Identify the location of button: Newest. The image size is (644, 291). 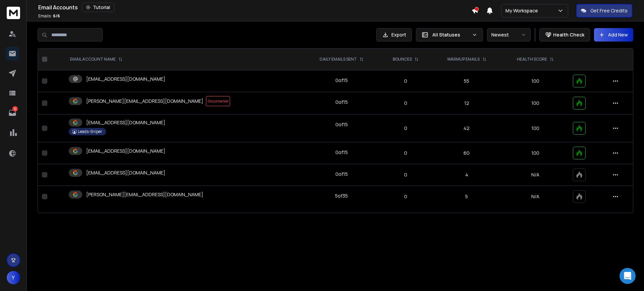
(509, 35).